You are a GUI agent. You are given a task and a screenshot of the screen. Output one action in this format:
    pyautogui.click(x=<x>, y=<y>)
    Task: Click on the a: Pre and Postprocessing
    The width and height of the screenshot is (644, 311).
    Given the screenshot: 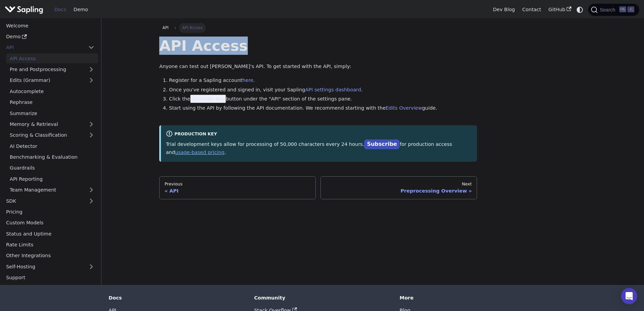 What is the action you would take?
    pyautogui.click(x=52, y=69)
    